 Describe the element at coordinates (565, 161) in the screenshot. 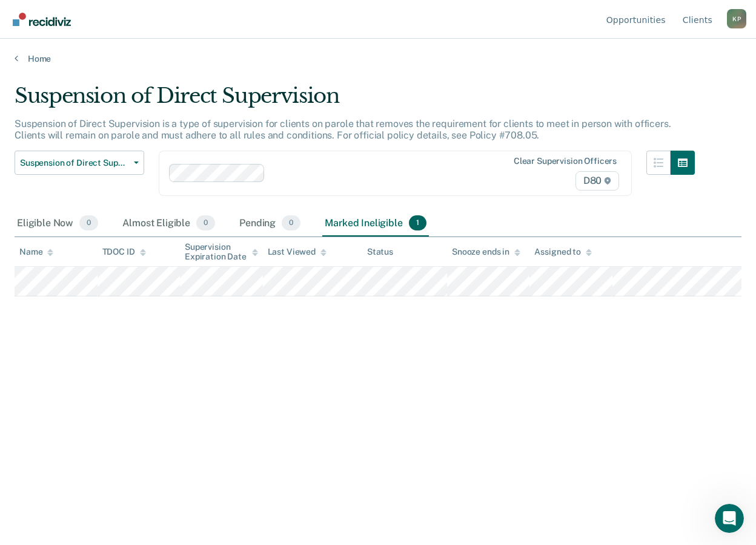

I see `div: Clear supervision officers` at that location.